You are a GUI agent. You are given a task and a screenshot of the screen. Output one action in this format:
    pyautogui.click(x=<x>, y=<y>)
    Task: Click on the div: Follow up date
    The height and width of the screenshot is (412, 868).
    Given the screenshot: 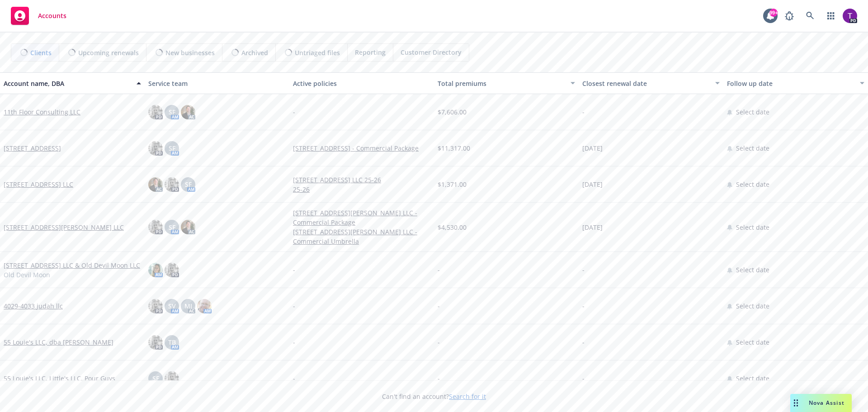 What is the action you would take?
    pyautogui.click(x=791, y=83)
    